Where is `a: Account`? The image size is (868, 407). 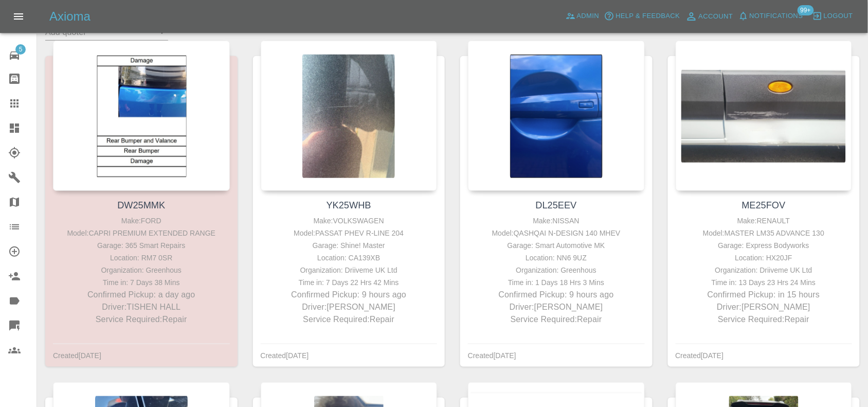
a: Account is located at coordinates (709, 17).